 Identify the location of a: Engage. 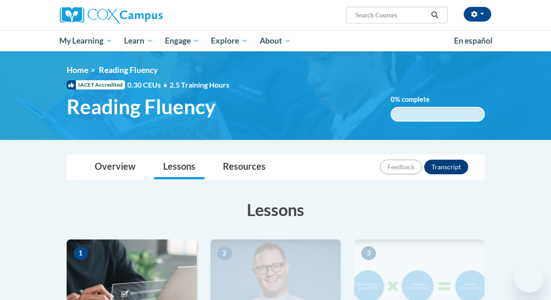
(182, 41).